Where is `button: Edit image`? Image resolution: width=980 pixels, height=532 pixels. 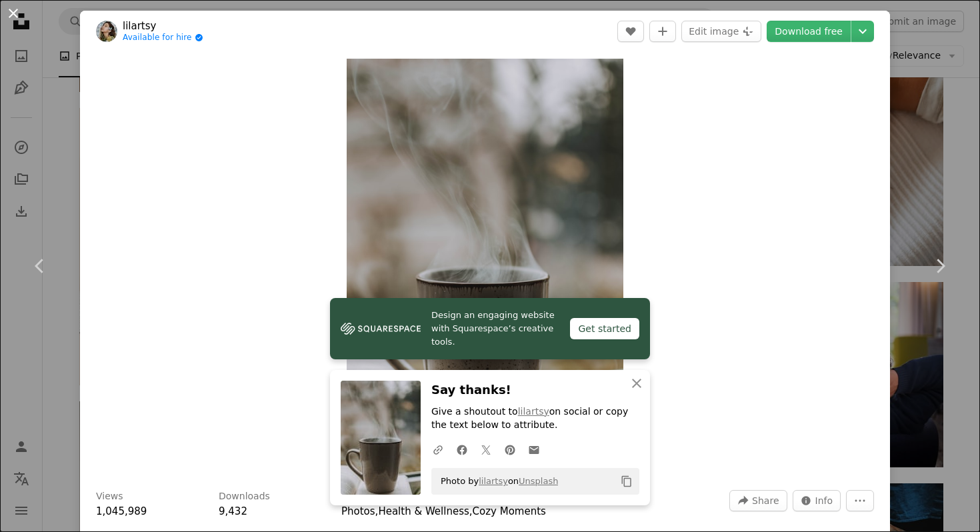 button: Edit image is located at coordinates (722, 32).